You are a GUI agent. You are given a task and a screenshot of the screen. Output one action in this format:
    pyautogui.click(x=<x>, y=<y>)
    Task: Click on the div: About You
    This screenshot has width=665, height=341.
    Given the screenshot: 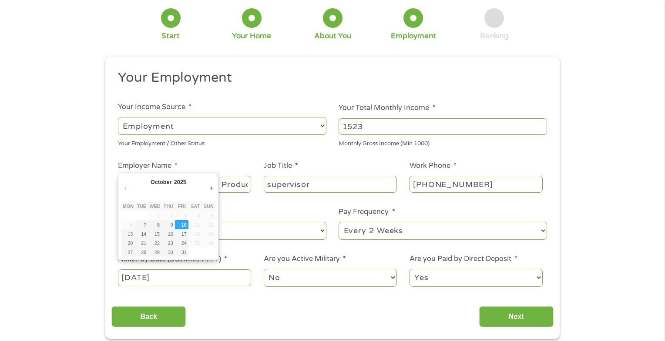 What is the action you would take?
    pyautogui.click(x=332, y=36)
    